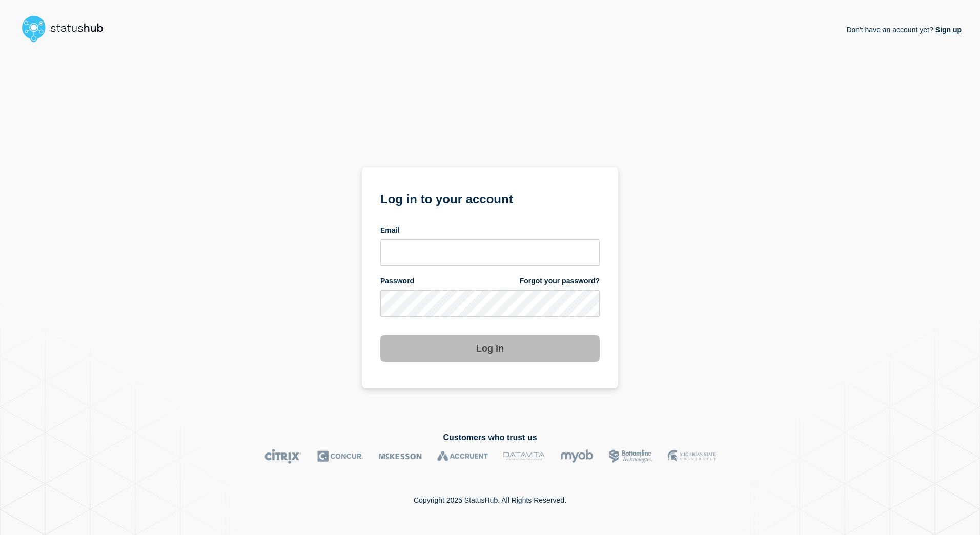 The image size is (980, 535). What do you see at coordinates (400, 456) in the screenshot?
I see `img: McKesson logo` at bounding box center [400, 456].